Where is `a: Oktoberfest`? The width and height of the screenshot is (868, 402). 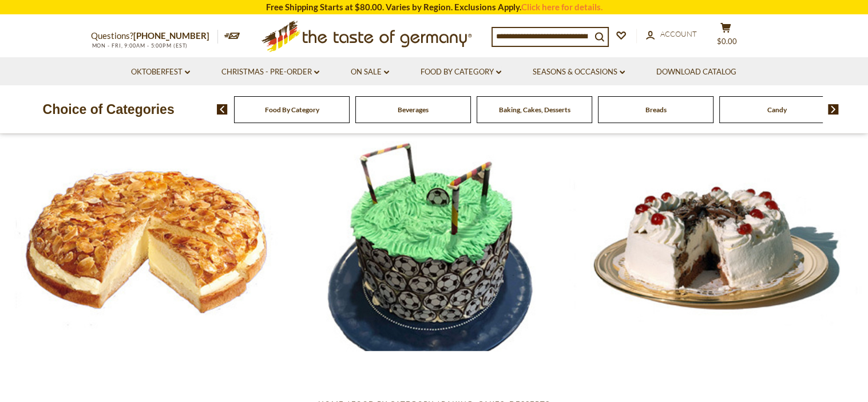 a: Oktoberfest is located at coordinates (160, 72).